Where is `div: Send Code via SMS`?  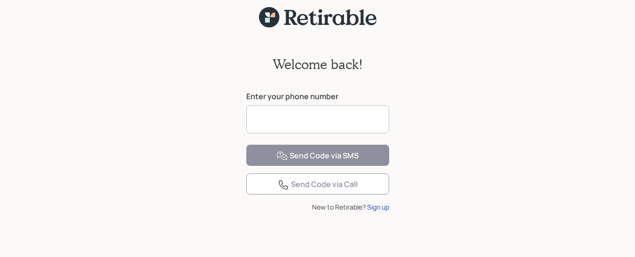 div: Send Code via SMS is located at coordinates (317, 156).